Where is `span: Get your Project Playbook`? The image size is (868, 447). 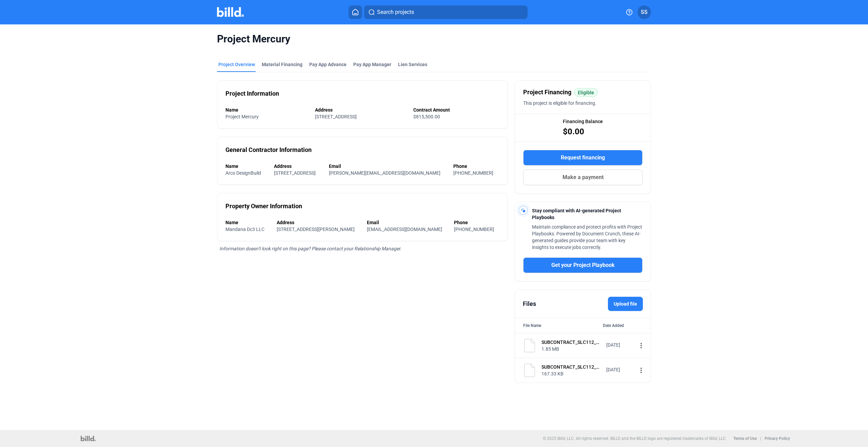 span: Get your Project Playbook is located at coordinates (583, 266).